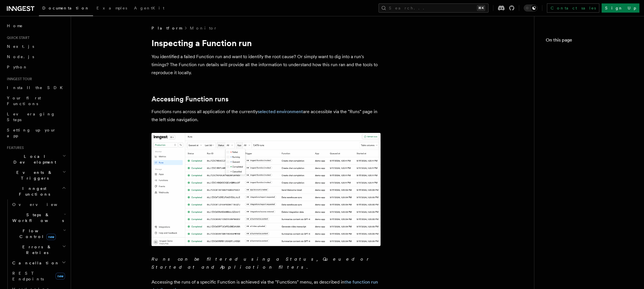 This screenshot has width=644, height=289. What do you see at coordinates (111, 8) in the screenshot?
I see `span: Examples` at bounding box center [111, 8].